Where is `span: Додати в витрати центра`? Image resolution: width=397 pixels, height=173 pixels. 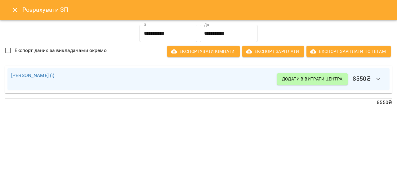 span: Додати в витрати центра is located at coordinates (312, 79).